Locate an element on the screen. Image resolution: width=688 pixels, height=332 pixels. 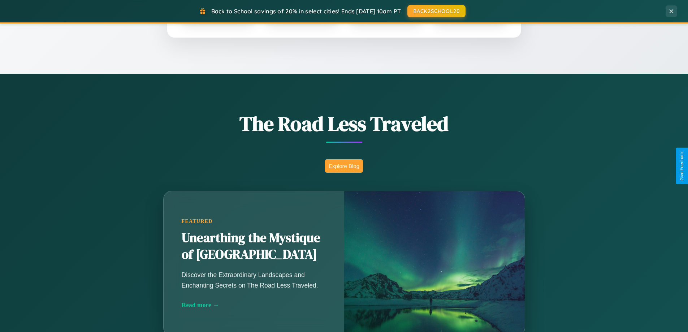
div: Give Feedback is located at coordinates (681, 166).